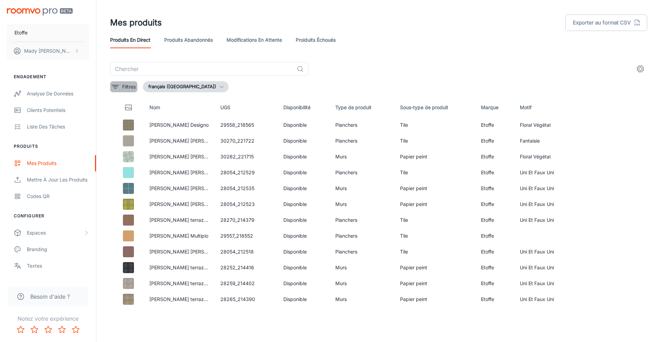 The width and height of the screenshot is (661, 342). What do you see at coordinates (48, 330) in the screenshot?
I see `button: Rate 3 star` at bounding box center [48, 330].